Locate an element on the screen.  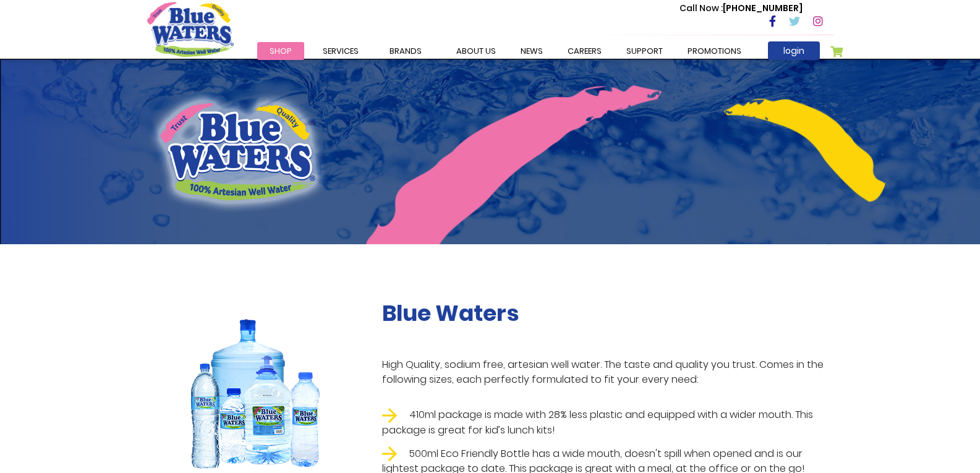
h2: Blue Waters is located at coordinates (608, 313).